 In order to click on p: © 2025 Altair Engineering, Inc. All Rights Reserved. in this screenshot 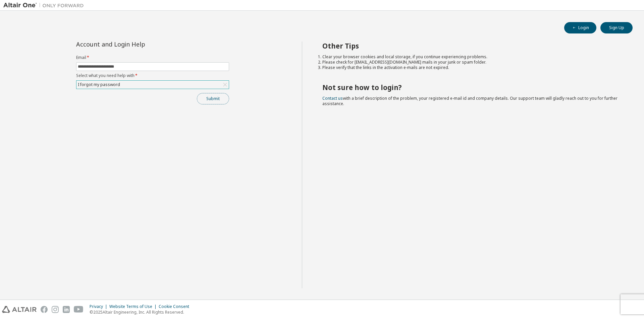, I will do `click(141, 312)`.